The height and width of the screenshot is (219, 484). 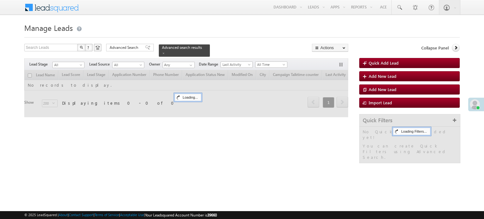 What do you see at coordinates (132, 214) in the screenshot?
I see `a: Acceptable Use` at bounding box center [132, 214].